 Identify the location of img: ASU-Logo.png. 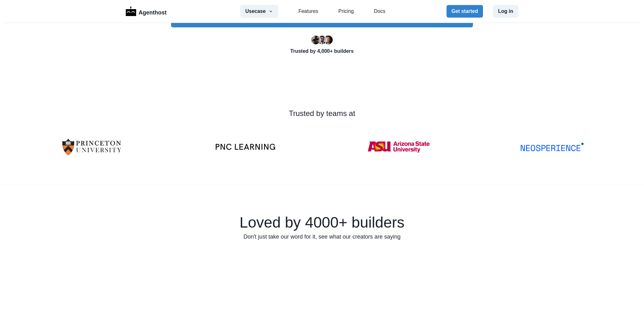
(399, 147).